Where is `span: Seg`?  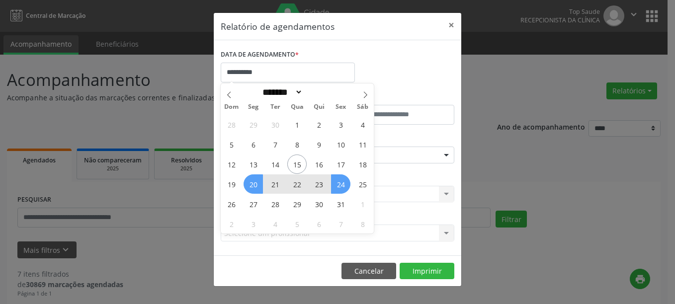
span: Seg is located at coordinates (254, 107).